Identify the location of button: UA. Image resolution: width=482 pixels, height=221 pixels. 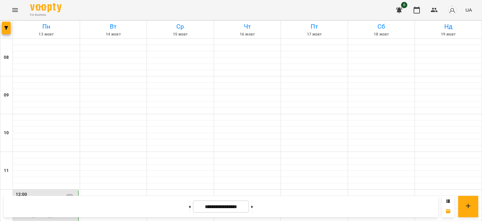
(469, 10).